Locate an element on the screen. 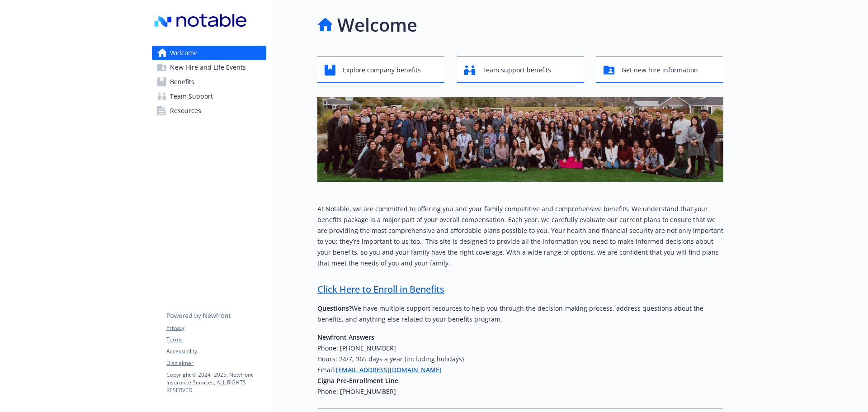  h1: Welcome is located at coordinates (377, 25).